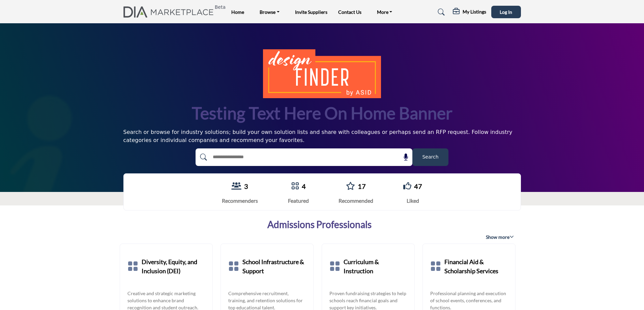 Image resolution: width=644 pixels, height=310 pixels. Describe the element at coordinates (170, 12) in the screenshot. I see `a: Beta` at that location.